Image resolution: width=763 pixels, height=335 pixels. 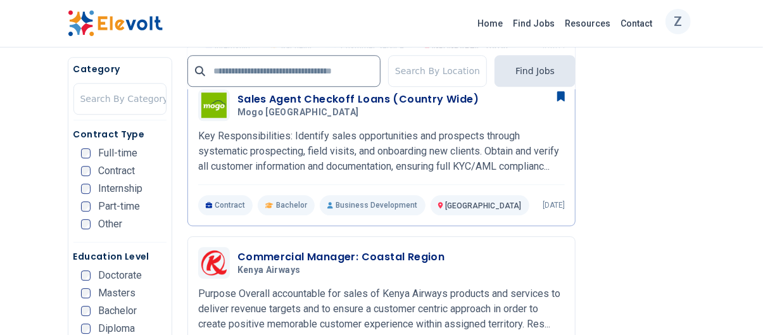 What do you see at coordinates (381, 151) in the screenshot?
I see `p: Key Responsibilities: Identify sales opportunities and prospects through systematic prospecting, ...` at bounding box center [381, 151].